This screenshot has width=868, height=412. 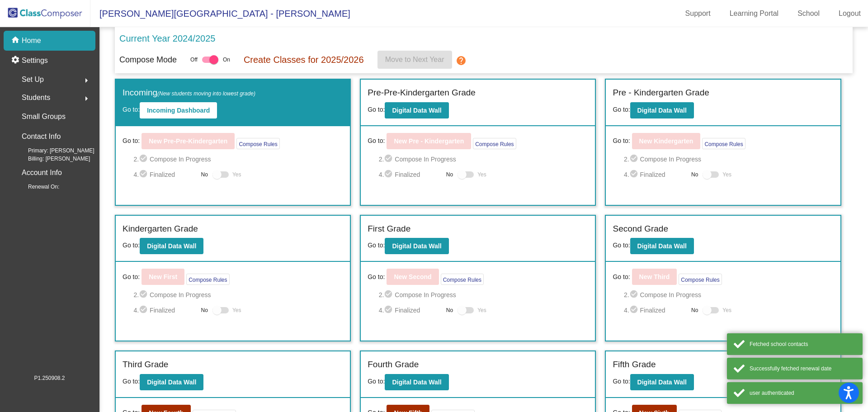 What do you see at coordinates (34, 61) in the screenshot?
I see `p: Settings` at bounding box center [34, 61].